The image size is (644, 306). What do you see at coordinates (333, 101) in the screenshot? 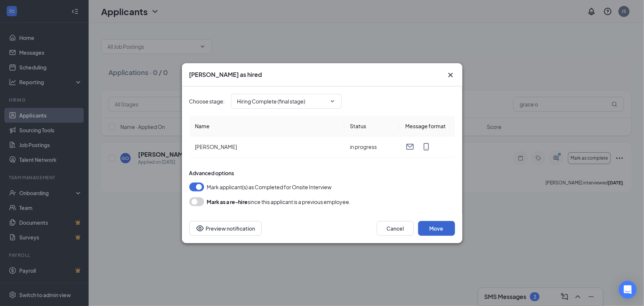
I see `svg: ChevronDown` at bounding box center [333, 101].